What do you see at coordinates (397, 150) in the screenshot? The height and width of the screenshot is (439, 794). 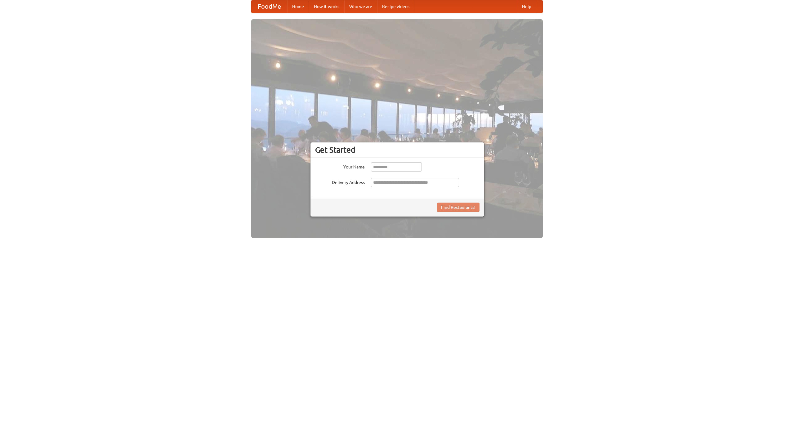 I see `h3: Get Started` at bounding box center [397, 150].